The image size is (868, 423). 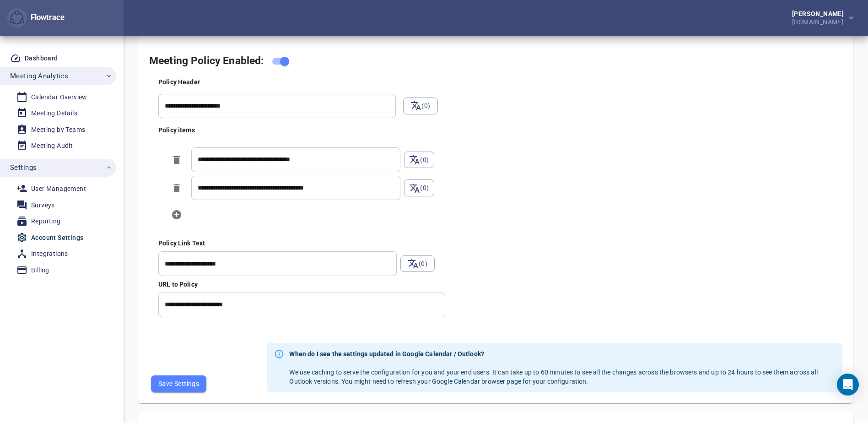 What do you see at coordinates (52, 145) in the screenshot?
I see `div: Meeting Audit` at bounding box center [52, 145].